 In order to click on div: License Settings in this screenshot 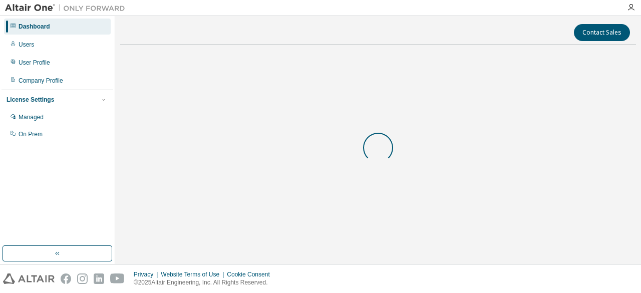, I will do `click(30, 100)`.